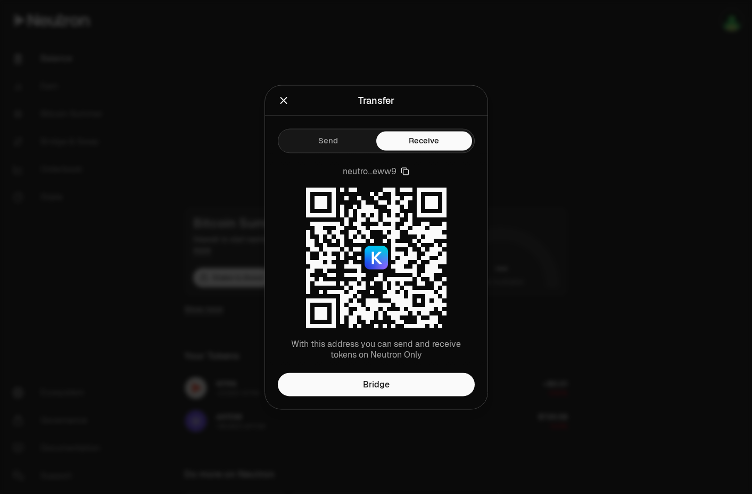 Image resolution: width=752 pixels, height=494 pixels. What do you see at coordinates (376, 171) in the screenshot?
I see `button: neutro...eww9` at bounding box center [376, 171].